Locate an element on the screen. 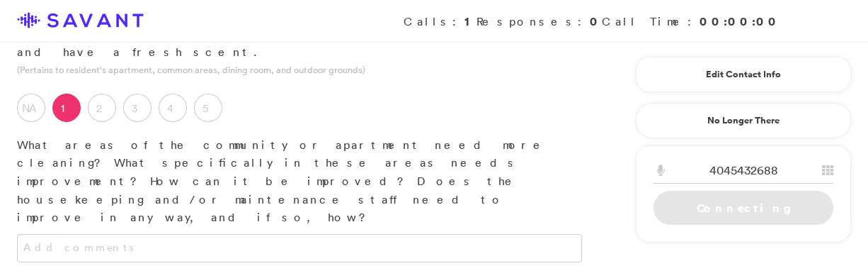  strong: 0 is located at coordinates (596, 21).